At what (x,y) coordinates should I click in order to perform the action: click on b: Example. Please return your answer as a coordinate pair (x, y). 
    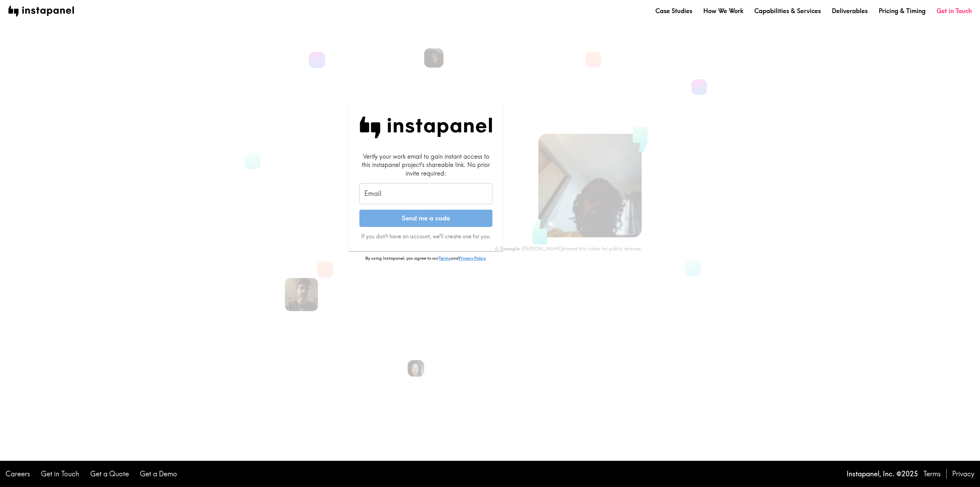
    Looking at the image, I should click on (510, 249).